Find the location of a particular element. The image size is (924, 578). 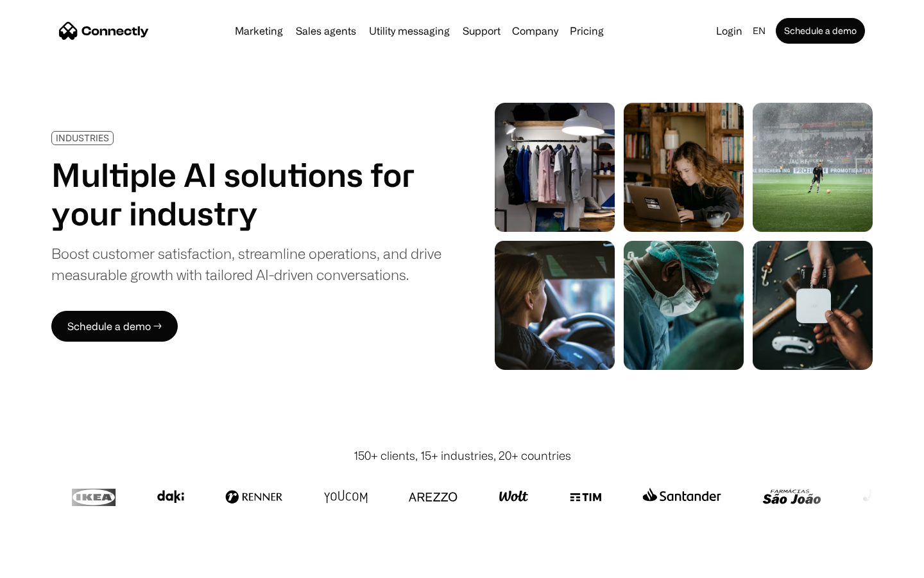

a: Support is located at coordinates (481, 31).